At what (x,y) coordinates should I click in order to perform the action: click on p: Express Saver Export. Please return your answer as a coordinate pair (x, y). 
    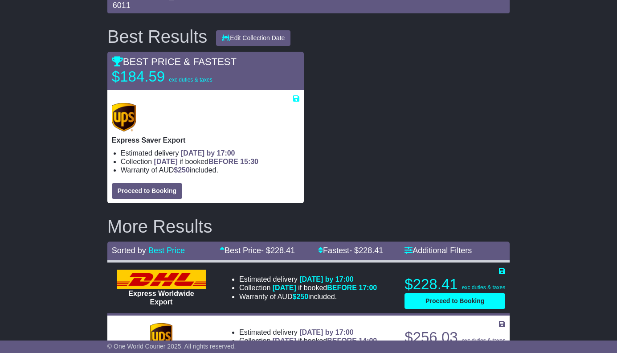
    Looking at the image, I should click on (206, 140).